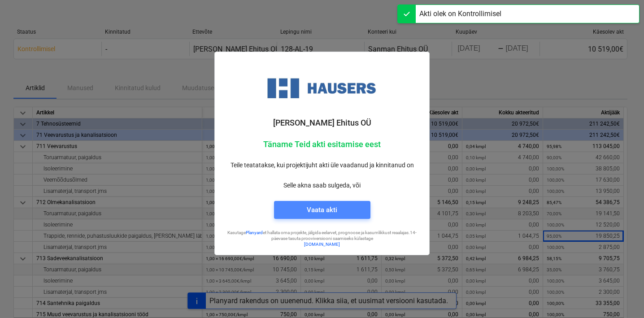 This screenshot has height=318, width=644. What do you see at coordinates (322, 145) in the screenshot?
I see `p: Täname Teid akti esitamise eest` at bounding box center [322, 145].